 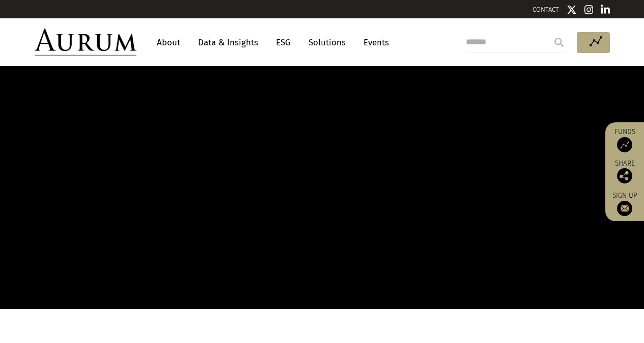 What do you see at coordinates (228, 42) in the screenshot?
I see `a: Data & Insights` at bounding box center [228, 42].